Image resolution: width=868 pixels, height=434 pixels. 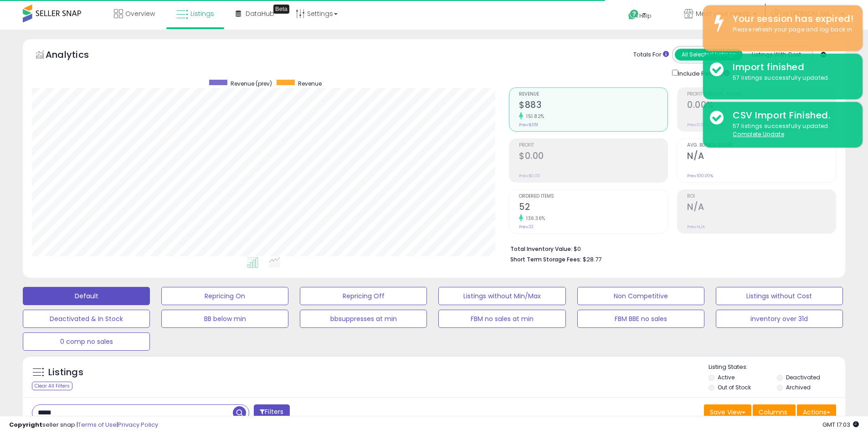 I want to click on button: Filters, so click(x=272, y=412).